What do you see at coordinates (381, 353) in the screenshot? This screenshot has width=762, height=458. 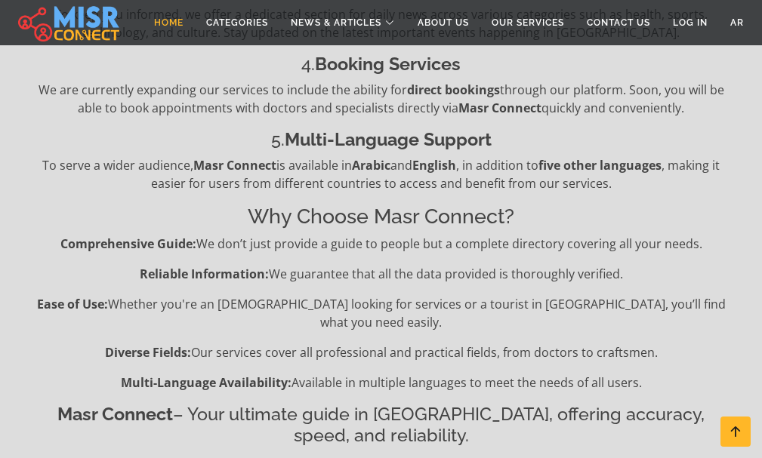 I see `p: Our services cover all professional and practical fields, from doctors to craftsmen.` at bounding box center [381, 353].